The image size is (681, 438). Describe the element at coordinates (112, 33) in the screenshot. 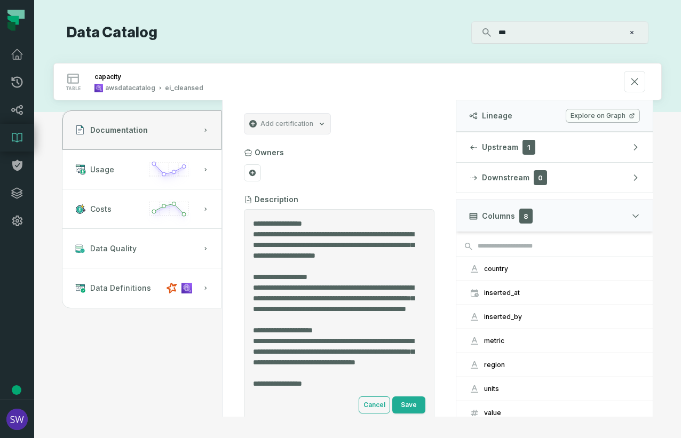

I see `h1: Data Catalog` at that location.